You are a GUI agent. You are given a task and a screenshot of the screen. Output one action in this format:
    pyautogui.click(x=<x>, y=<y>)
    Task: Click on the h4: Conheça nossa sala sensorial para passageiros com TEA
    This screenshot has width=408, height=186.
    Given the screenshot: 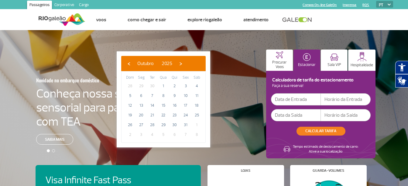 What is the action you would take?
    pyautogui.click(x=102, y=108)
    